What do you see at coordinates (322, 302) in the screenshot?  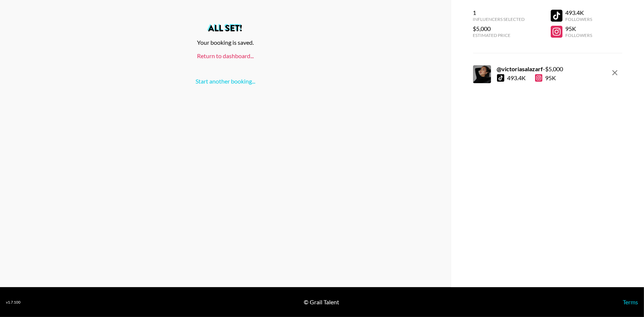 I see `div: © Grail Talent` at bounding box center [322, 302].